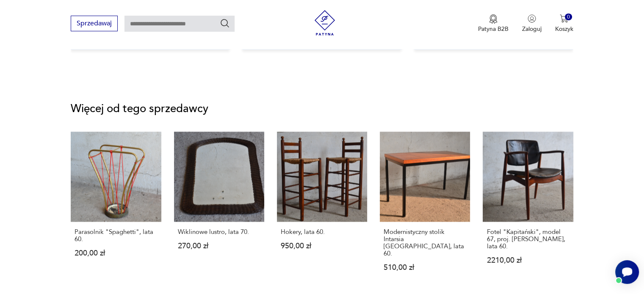 This screenshot has width=644, height=294. Describe the element at coordinates (116, 253) in the screenshot. I see `p: 200,00 zł` at that location.